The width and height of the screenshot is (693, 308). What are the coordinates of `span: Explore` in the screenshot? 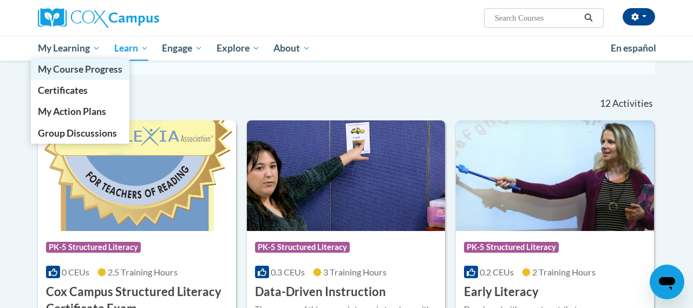 It's located at (238, 48).